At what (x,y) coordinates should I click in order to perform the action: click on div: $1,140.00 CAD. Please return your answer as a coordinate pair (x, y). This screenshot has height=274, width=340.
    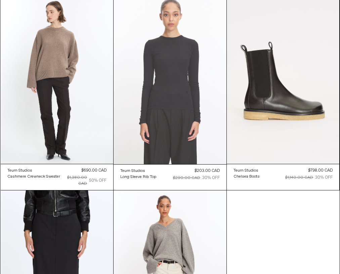
    Looking at the image, I should click on (299, 178).